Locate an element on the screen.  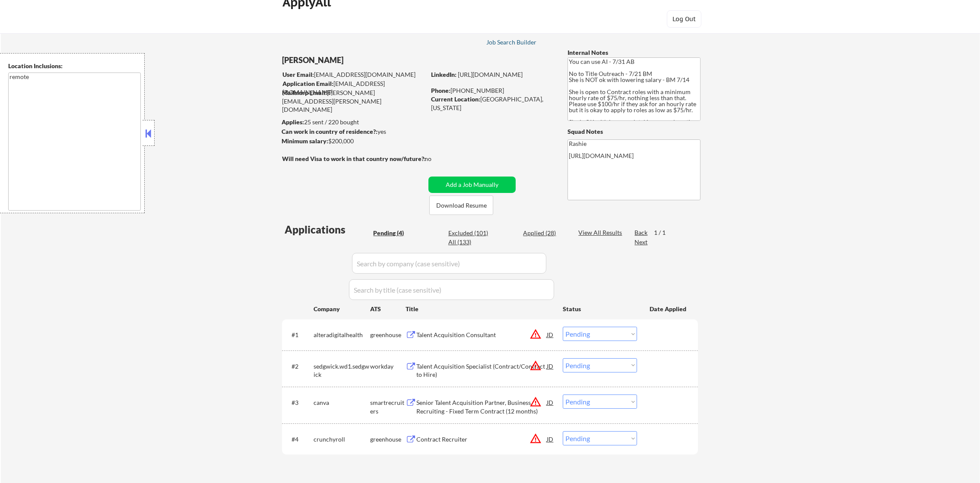
div: $200,000 is located at coordinates (353, 141).